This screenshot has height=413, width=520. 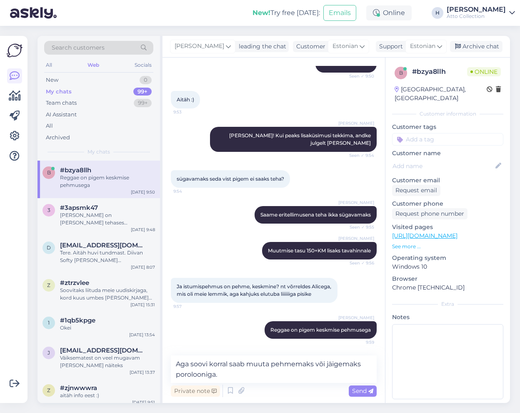 What do you see at coordinates (52, 80) in the screenshot?
I see `div: New` at bounding box center [52, 80].